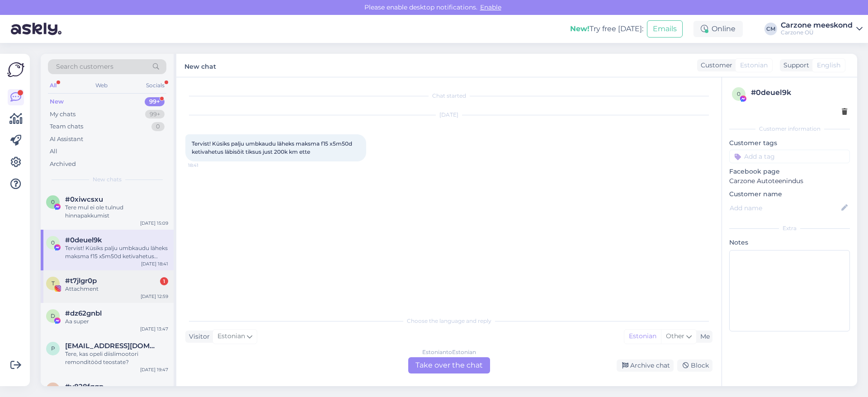 Image resolution: width=868 pixels, height=397 pixels. I want to click on a: Carzone meeskondCarzone OÜ, so click(821, 29).